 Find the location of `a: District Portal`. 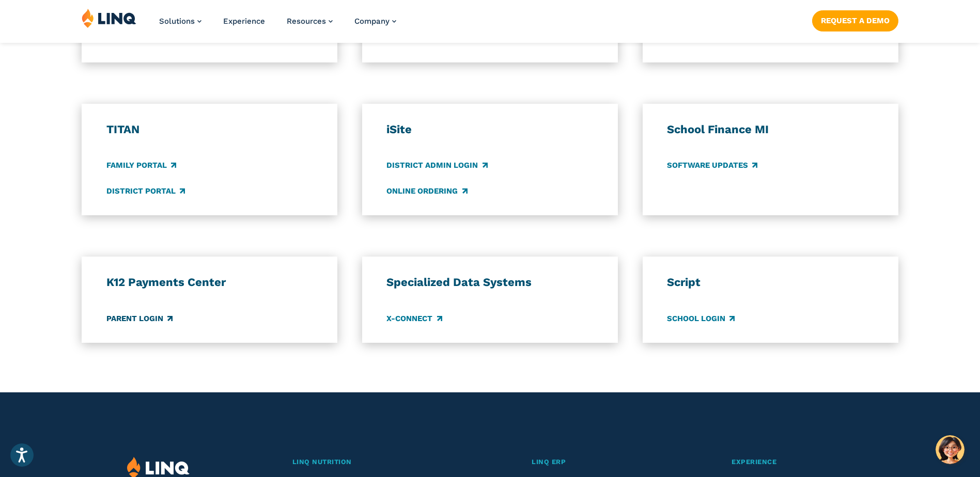

a: District Portal is located at coordinates (146, 191).